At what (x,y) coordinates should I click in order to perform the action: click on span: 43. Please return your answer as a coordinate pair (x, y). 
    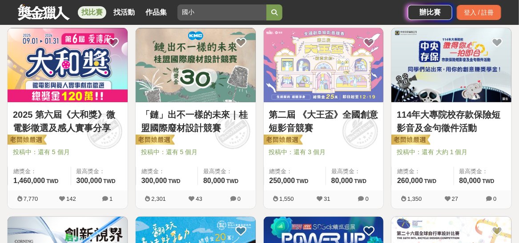
    Looking at the image, I should click on (199, 199).